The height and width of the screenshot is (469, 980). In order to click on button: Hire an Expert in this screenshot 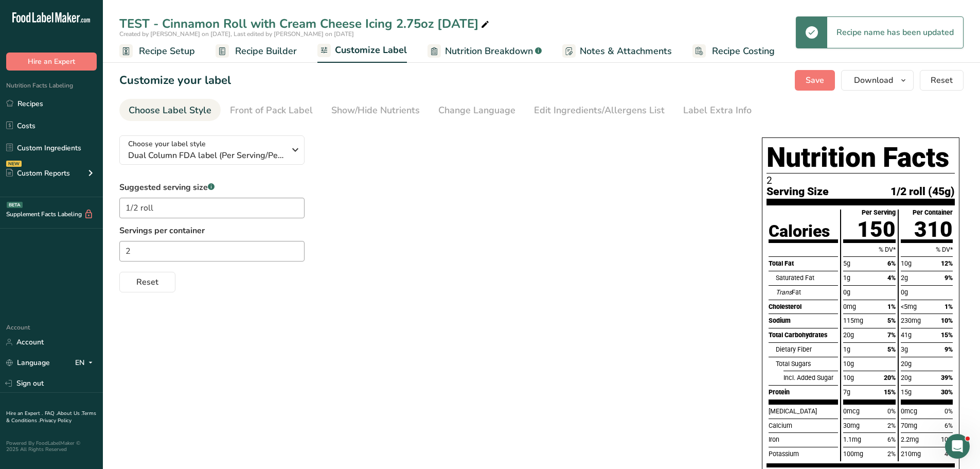, I will do `click(51, 62)`.